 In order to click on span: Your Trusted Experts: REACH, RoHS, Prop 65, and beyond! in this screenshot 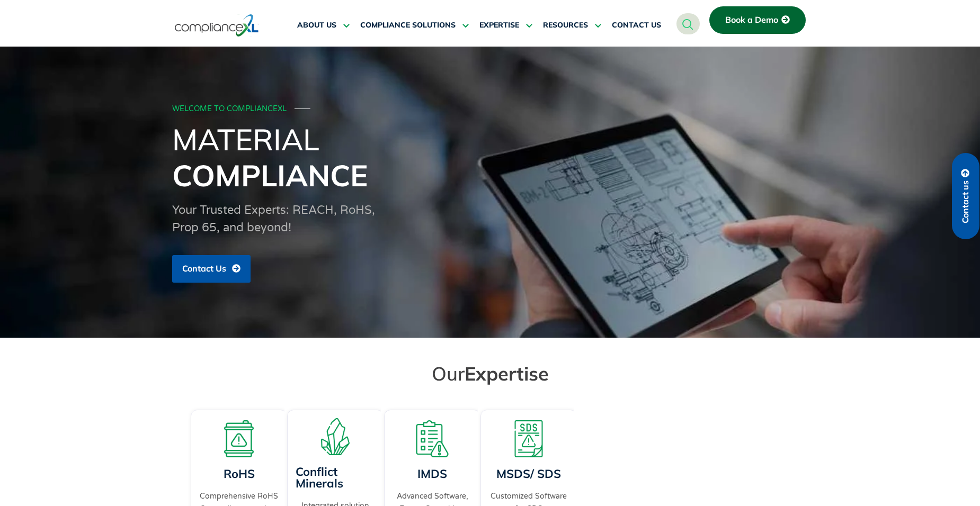, I will do `click(273, 219)`.